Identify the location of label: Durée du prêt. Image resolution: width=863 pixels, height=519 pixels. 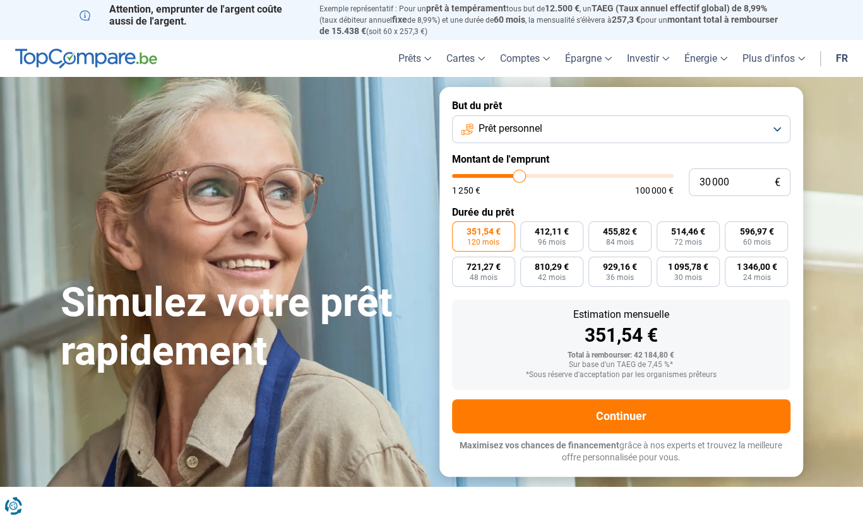
(621, 212).